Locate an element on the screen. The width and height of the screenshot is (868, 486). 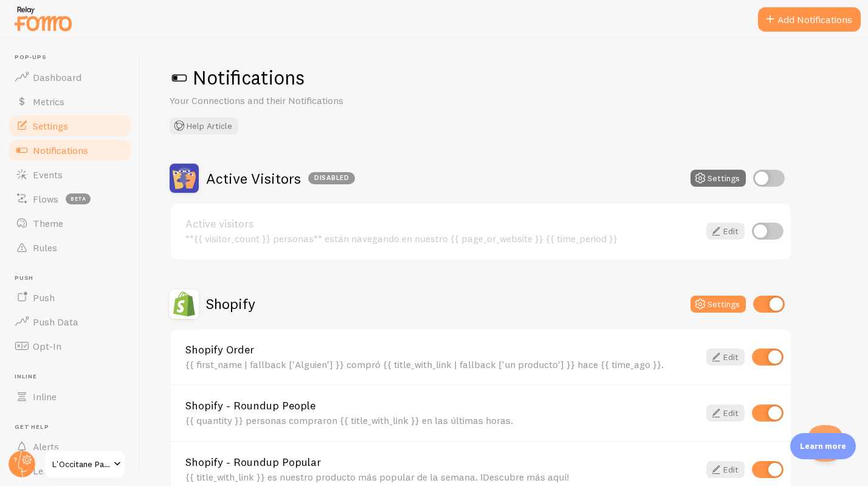
span: Flows is located at coordinates (46, 199).